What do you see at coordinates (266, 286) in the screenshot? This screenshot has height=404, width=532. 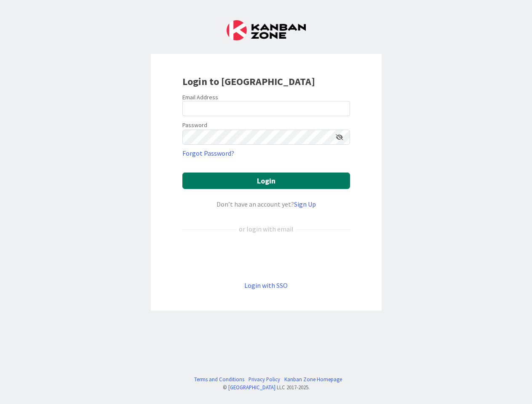 I see `a: Login with SSO` at bounding box center [266, 286].